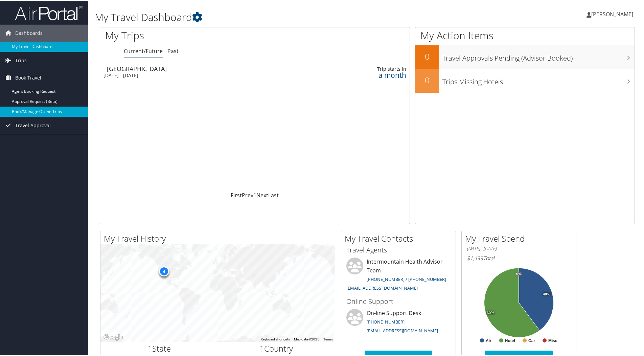 This screenshot has width=644, height=356. I want to click on a: Open this area in Google Maps (opens a new window), so click(113, 337).